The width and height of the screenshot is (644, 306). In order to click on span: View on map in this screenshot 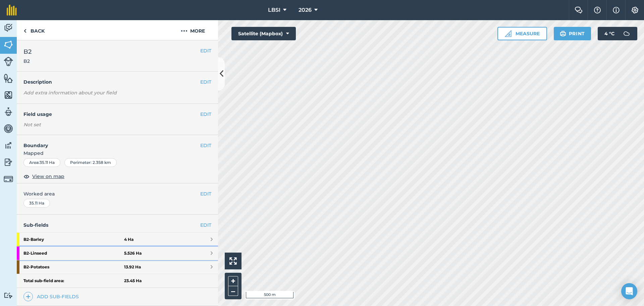, I will do `click(48, 176)`.